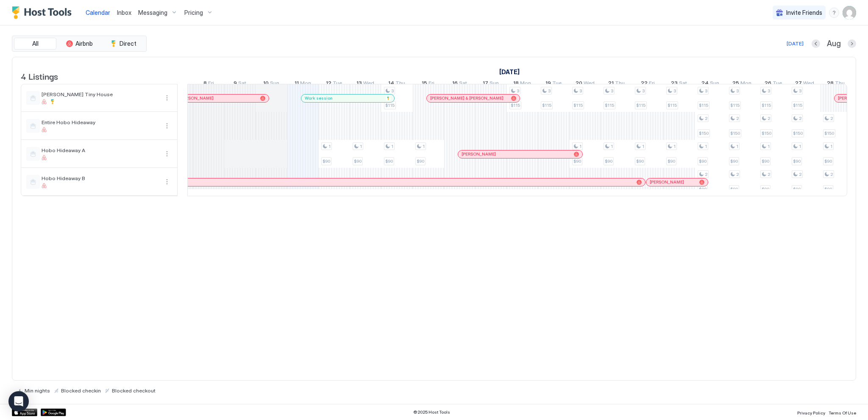  What do you see at coordinates (768, 84) in the screenshot?
I see `span: 26` at bounding box center [768, 84].